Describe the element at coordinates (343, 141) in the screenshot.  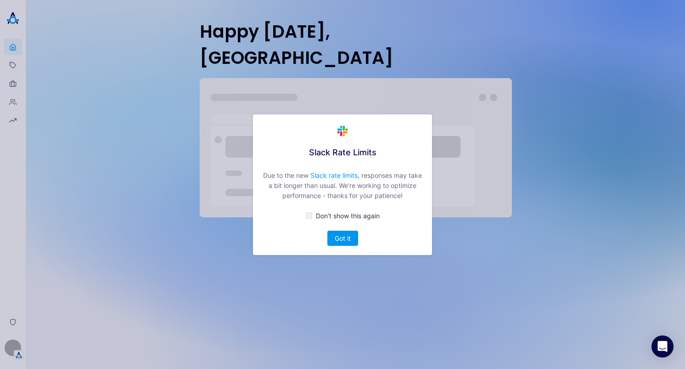
I see `div: Slack Rate Limits` at that location.